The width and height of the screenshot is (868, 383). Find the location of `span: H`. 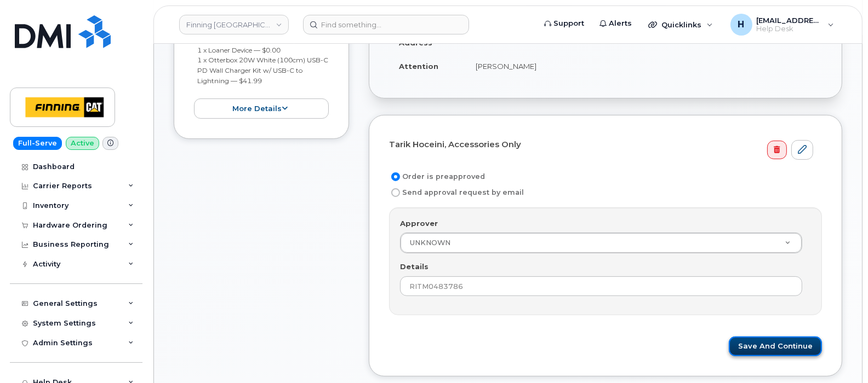

span: H is located at coordinates (741, 25).